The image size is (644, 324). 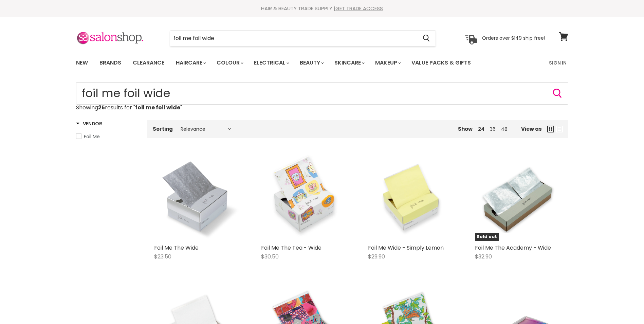 What do you see at coordinates (376, 257) in the screenshot?
I see `span: $29.90` at bounding box center [376, 257].